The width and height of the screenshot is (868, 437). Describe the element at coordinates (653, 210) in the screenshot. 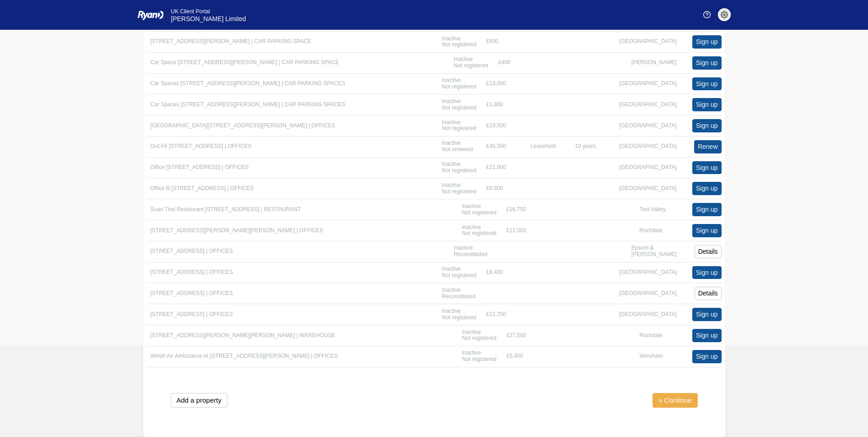

I see `span: Test Valley` at that location.